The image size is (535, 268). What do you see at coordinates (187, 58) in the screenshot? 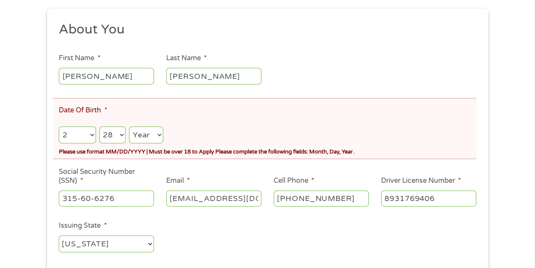
I see `label: Last Name` at bounding box center [187, 58].